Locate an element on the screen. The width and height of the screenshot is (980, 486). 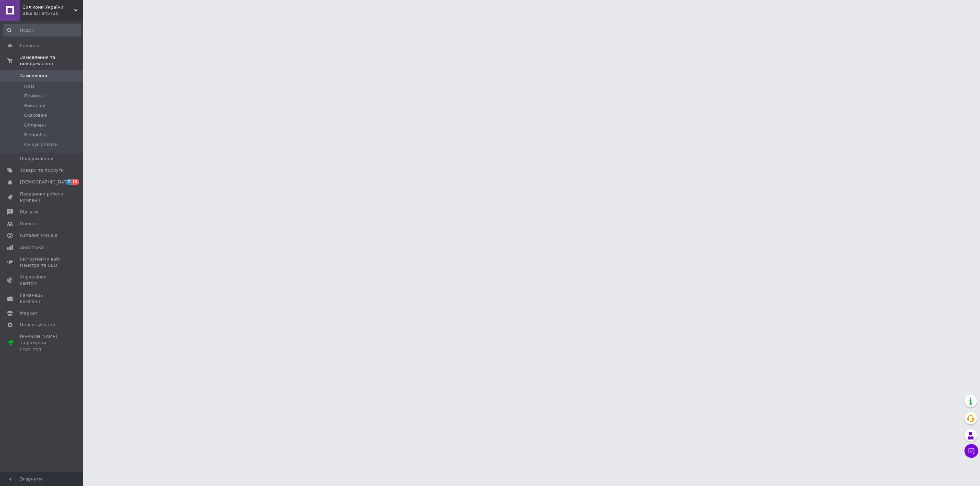
span: Замовлення is located at coordinates (34, 76).